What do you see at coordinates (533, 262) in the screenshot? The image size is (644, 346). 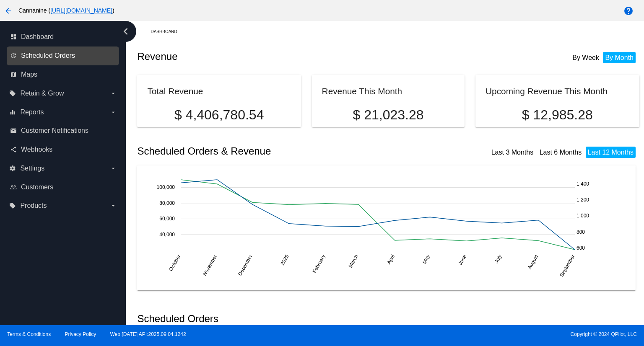 I see `text: August` at bounding box center [533, 262].